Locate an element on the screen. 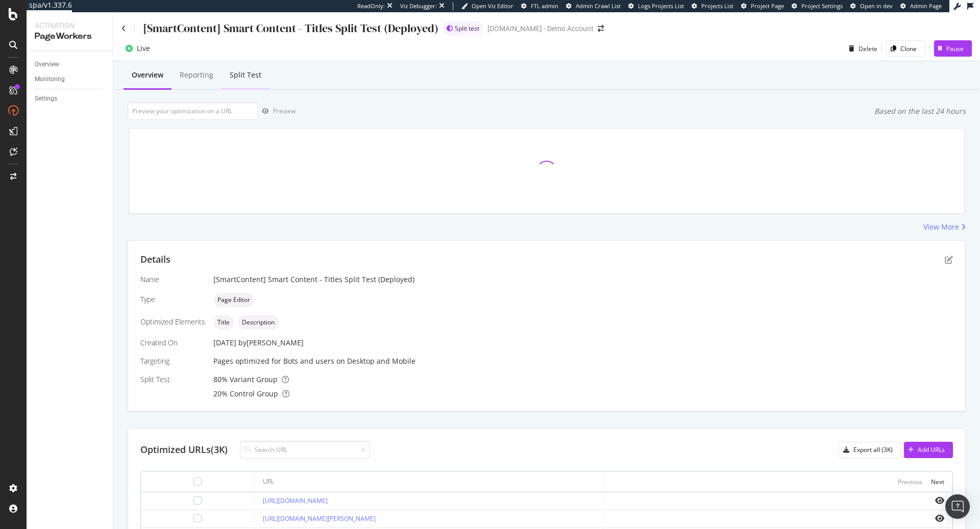 This screenshot has height=529, width=980. input: Search URL is located at coordinates (305, 450).